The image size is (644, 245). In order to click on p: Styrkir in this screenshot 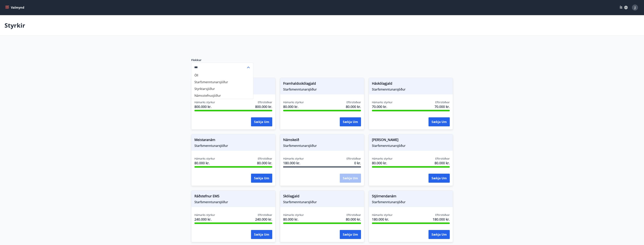, I will do `click(15, 25)`.